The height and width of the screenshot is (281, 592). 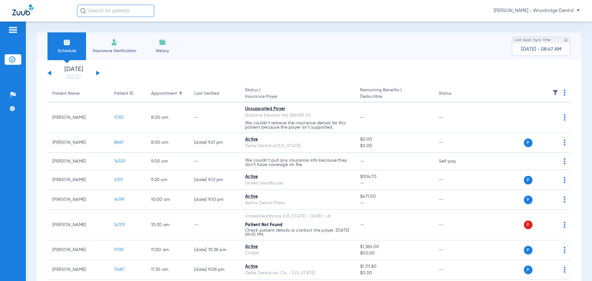 What do you see at coordinates (298, 115) in the screenshot?
I see `div: National Elevator Ind NEIHBP 25` at bounding box center [298, 115].